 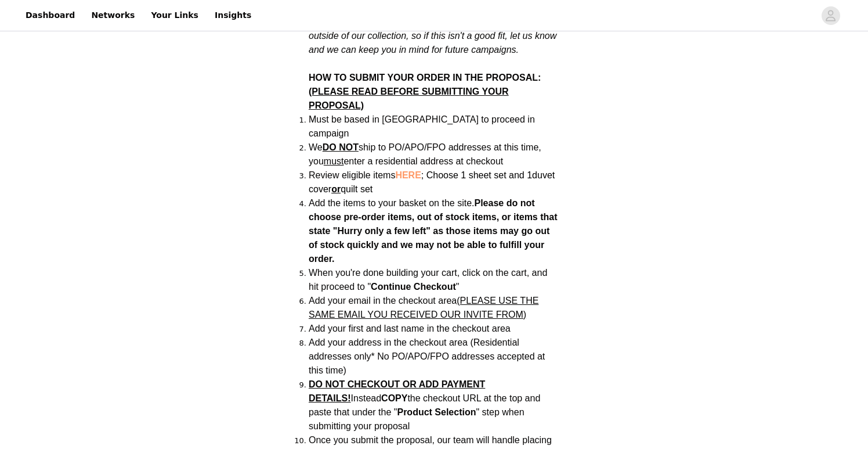 I want to click on strong: COPY, so click(x=394, y=398).